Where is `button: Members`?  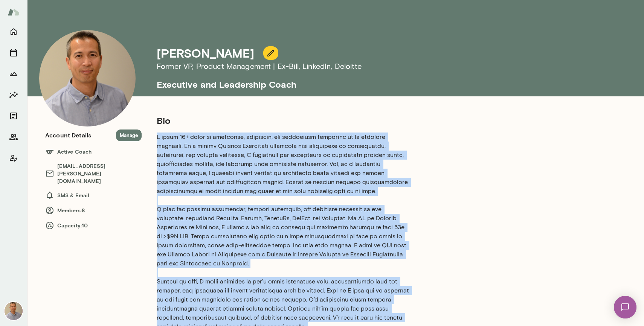 button: Members is located at coordinates (13, 137).